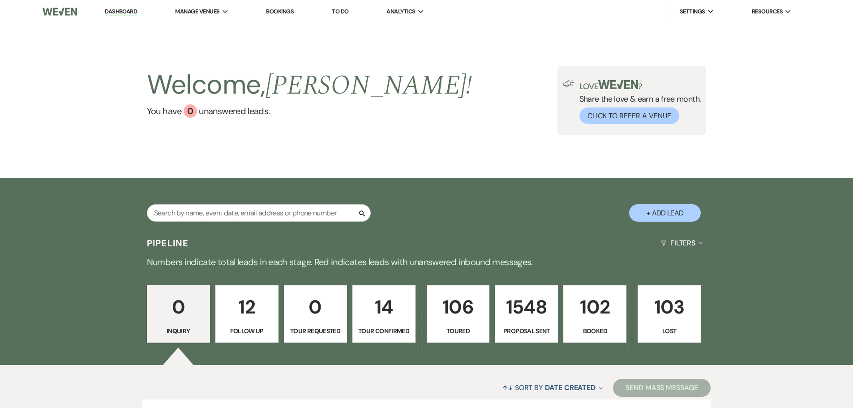 This screenshot has height=408, width=853. I want to click on p: Booked, so click(595, 331).